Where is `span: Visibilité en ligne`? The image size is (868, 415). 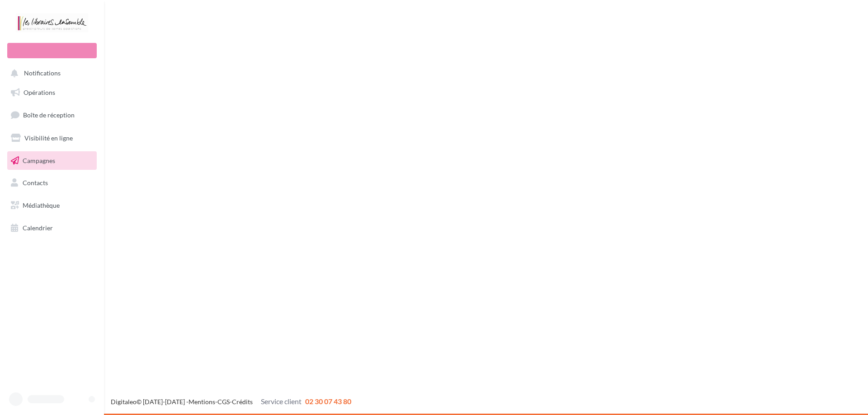
span: Visibilité en ligne is located at coordinates (48, 138).